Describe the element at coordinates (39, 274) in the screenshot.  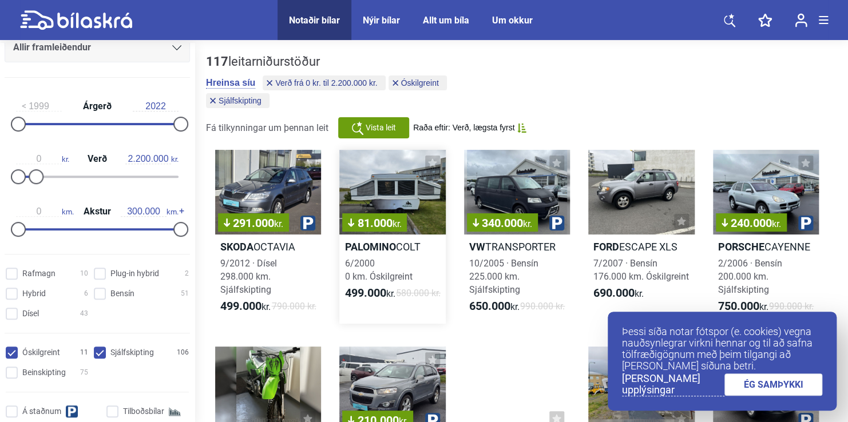
I see `span: Rafmagn` at that location.